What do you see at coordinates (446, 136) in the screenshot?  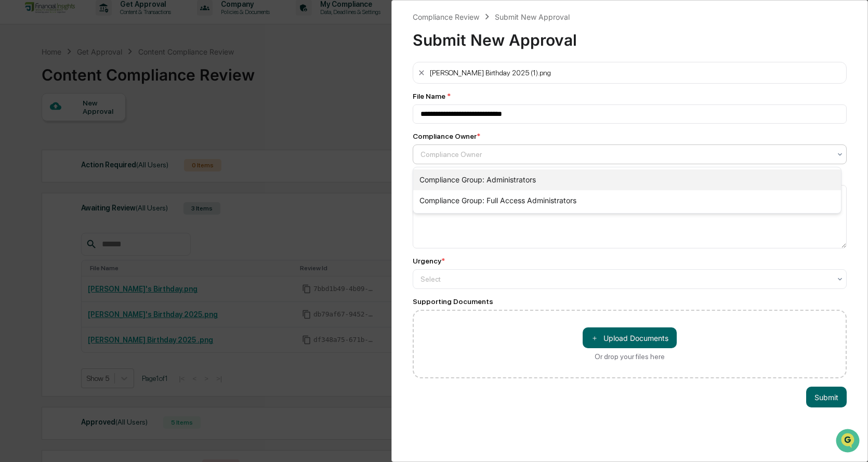 I see `div: Compliance Owner` at bounding box center [446, 136].